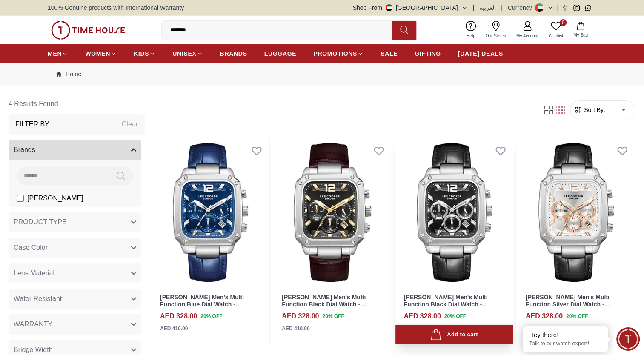  I want to click on div: Clear, so click(130, 125).